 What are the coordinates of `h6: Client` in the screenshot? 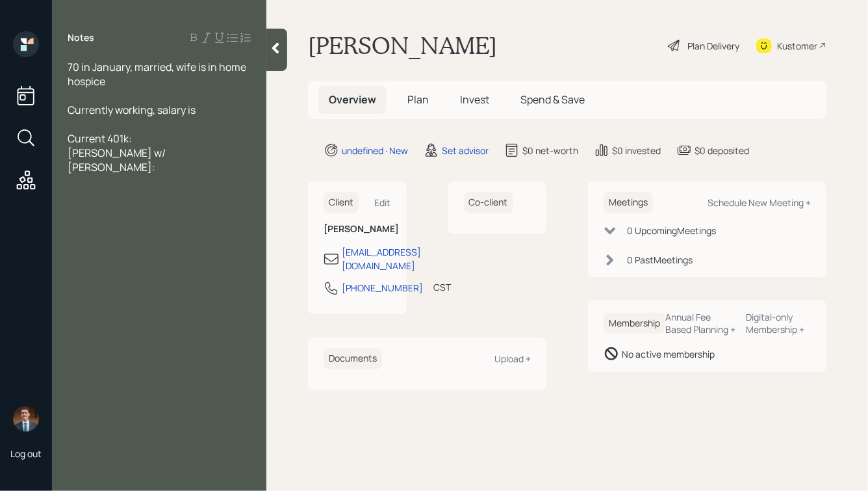 It's located at (341, 202).